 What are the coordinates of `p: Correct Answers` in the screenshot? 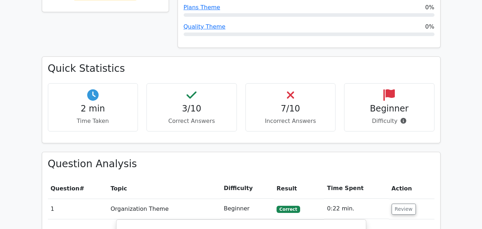 It's located at (192, 121).